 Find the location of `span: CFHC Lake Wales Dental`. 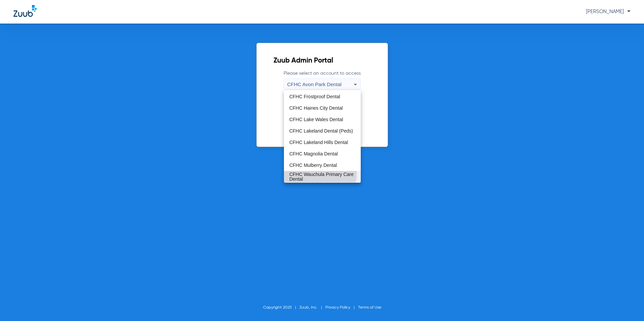

span: CFHC Lake Wales Dental is located at coordinates (316, 120).